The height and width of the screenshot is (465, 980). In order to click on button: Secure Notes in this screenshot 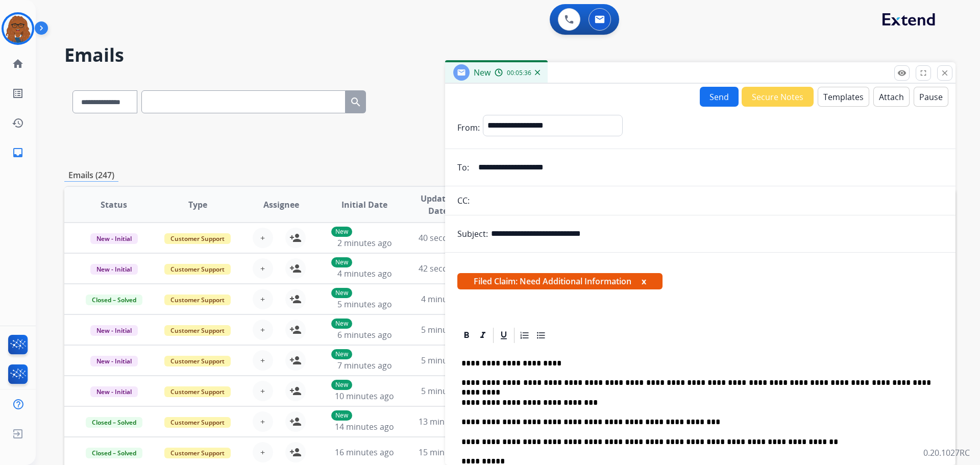, I will do `click(778, 97)`.